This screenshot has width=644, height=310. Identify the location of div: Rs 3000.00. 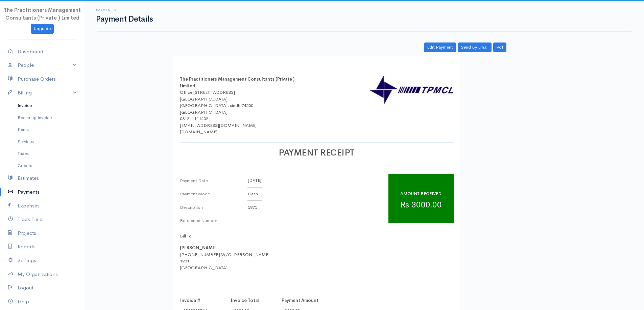
(421, 199).